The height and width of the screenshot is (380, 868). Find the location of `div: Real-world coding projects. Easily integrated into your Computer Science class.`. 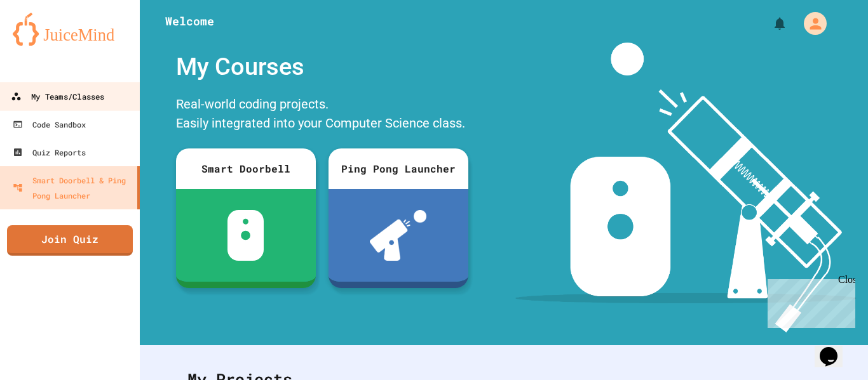

div: Real-world coding projects. Easily integrated into your Computer Science class. is located at coordinates (322, 115).